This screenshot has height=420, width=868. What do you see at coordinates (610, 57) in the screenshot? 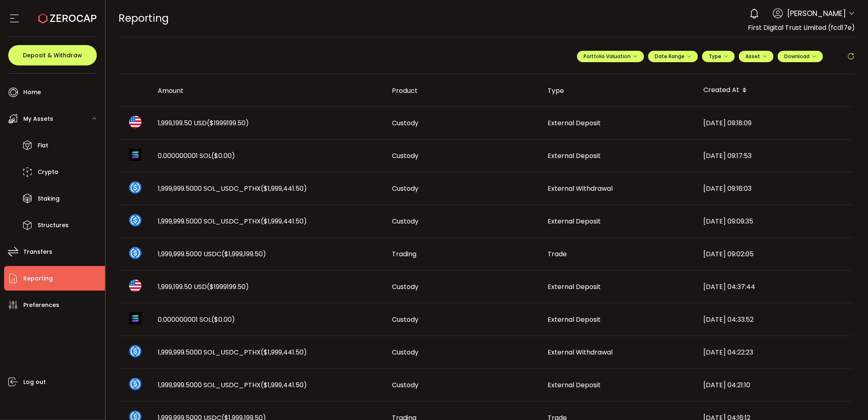
I see `button: Portfolio Valuation` at bounding box center [610, 57].